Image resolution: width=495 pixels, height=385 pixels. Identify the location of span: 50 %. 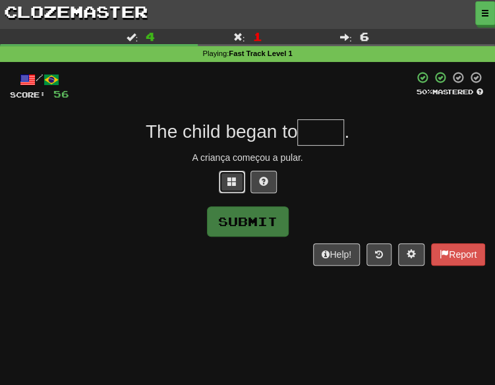
(425, 92).